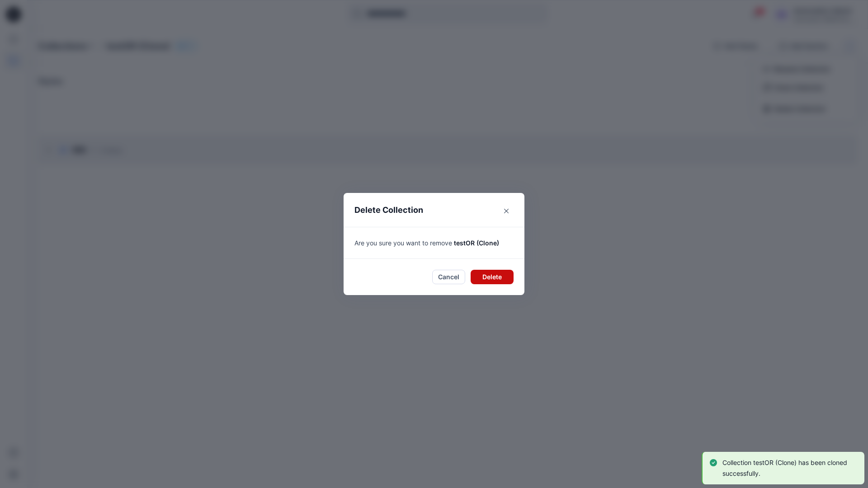 The image size is (868, 488). Describe the element at coordinates (506, 211) in the screenshot. I see `button: Close` at that location.